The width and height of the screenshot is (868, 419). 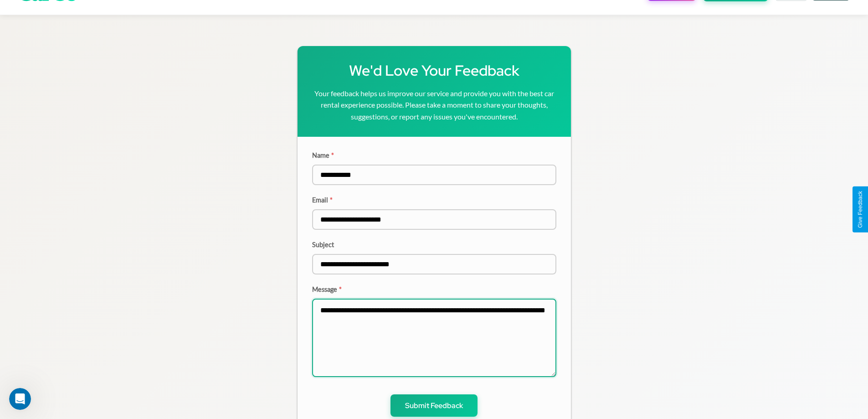 I want to click on h1: We'd Love Your Feedback, so click(x=434, y=70).